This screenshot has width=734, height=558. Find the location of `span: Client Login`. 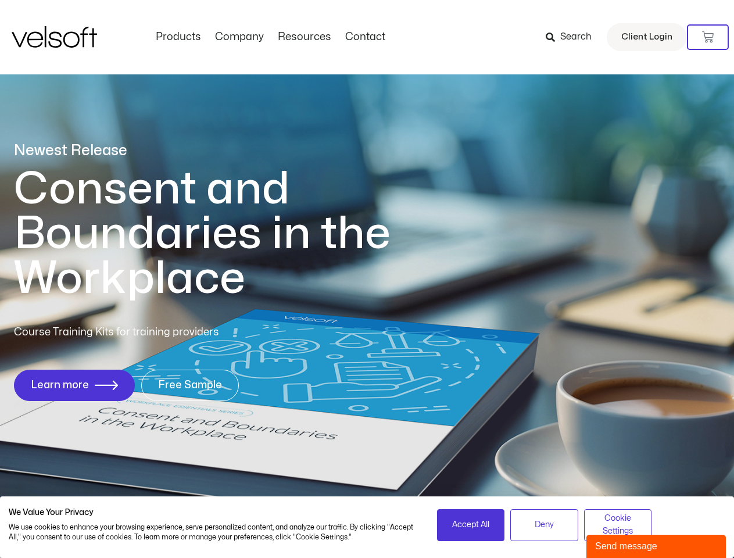

span: Client Login is located at coordinates (647, 37).